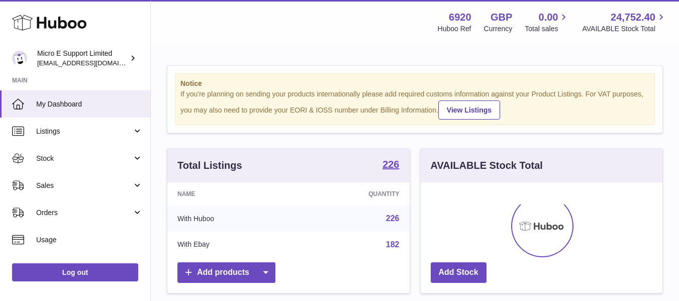 The image size is (679, 301). Describe the element at coordinates (89, 240) in the screenshot. I see `span: Usage` at that location.